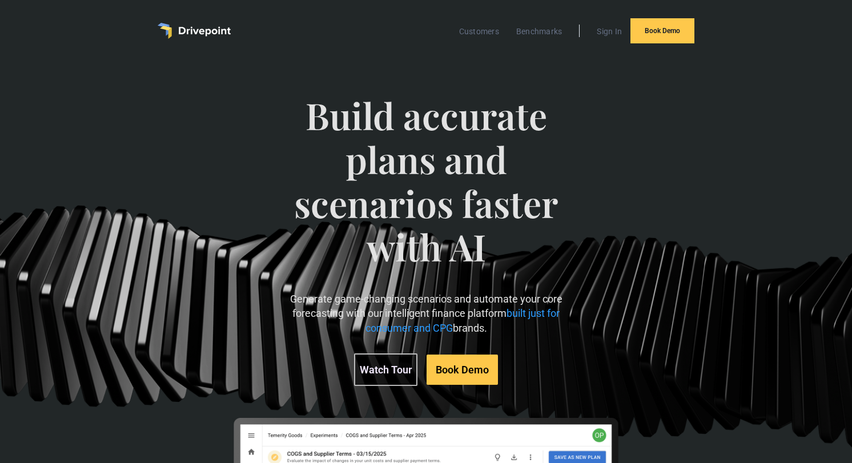  I want to click on a: home, so click(194, 31).